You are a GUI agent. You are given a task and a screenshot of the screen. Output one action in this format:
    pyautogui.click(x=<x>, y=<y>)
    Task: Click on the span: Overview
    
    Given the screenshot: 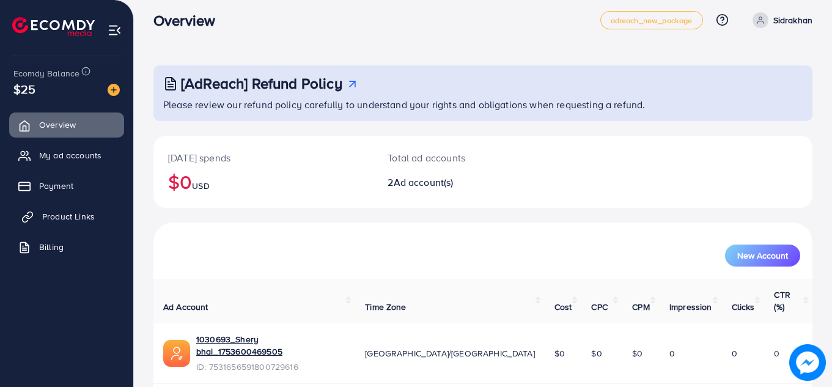 What is the action you would take?
    pyautogui.click(x=57, y=125)
    